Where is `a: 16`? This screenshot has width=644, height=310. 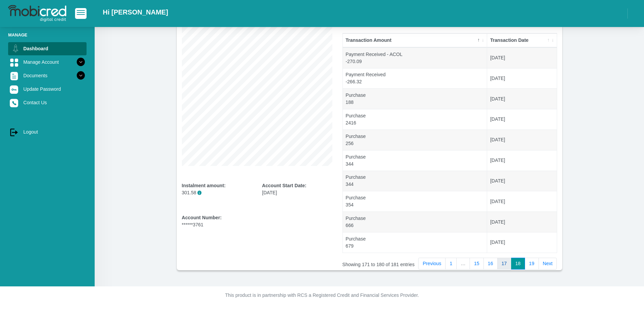 a: 16 is located at coordinates (491, 264).